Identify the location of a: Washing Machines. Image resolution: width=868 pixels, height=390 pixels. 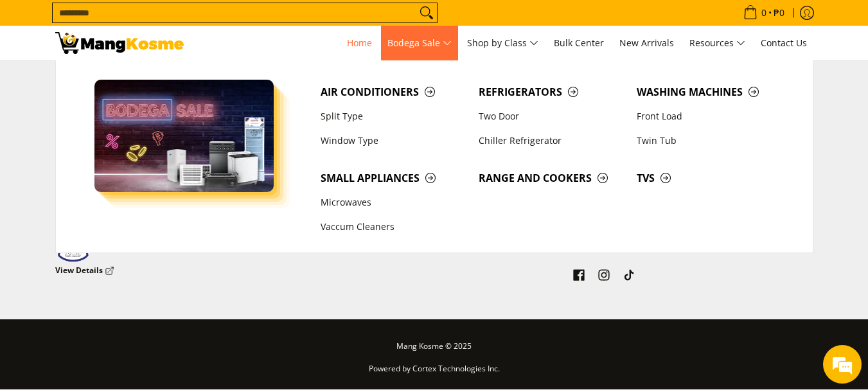
(710, 92).